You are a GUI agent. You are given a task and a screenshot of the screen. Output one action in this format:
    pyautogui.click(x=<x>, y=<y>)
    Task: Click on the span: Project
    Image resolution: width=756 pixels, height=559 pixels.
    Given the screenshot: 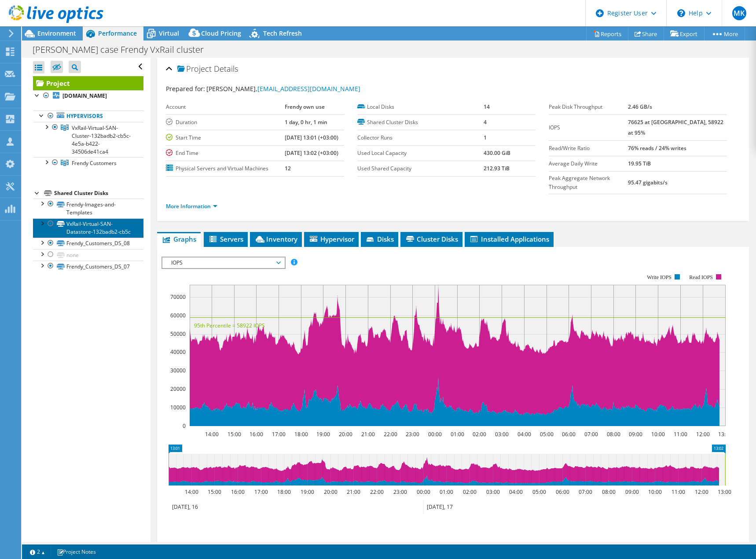 What is the action you would take?
    pyautogui.click(x=194, y=69)
    